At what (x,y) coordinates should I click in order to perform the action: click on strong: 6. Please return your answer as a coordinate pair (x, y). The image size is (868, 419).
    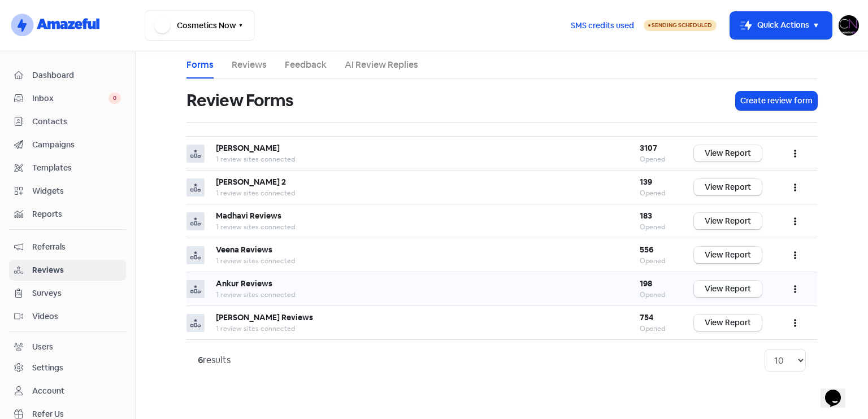
    Looking at the image, I should click on (200, 360).